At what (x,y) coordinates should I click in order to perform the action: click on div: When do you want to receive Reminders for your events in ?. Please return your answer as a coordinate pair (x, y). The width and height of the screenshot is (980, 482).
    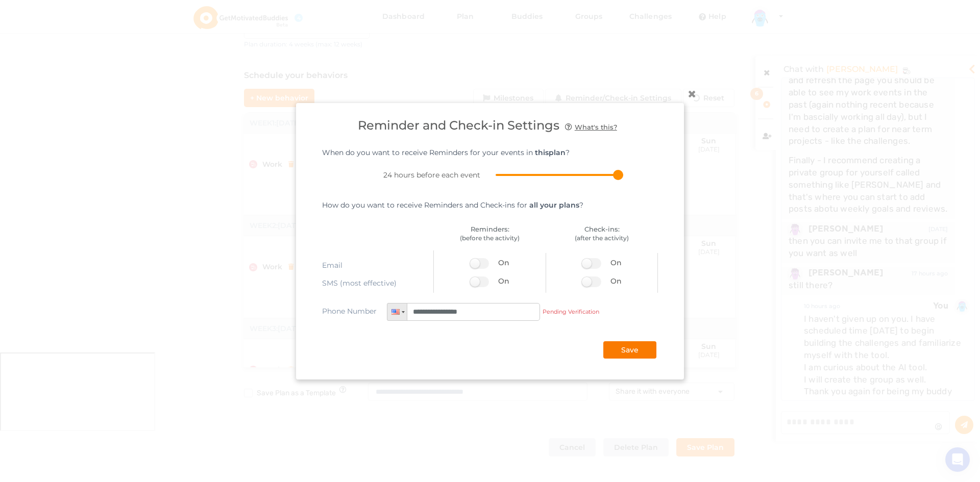
    Looking at the image, I should click on (490, 152).